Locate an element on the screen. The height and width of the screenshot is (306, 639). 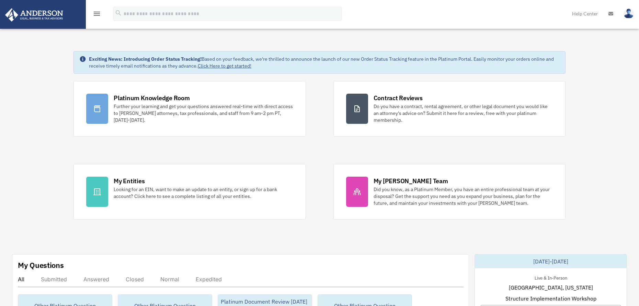
div: Based on your feedback, we're thrilled to announce the launch of our new Order Status Tracking fe... is located at coordinates (324, 63).